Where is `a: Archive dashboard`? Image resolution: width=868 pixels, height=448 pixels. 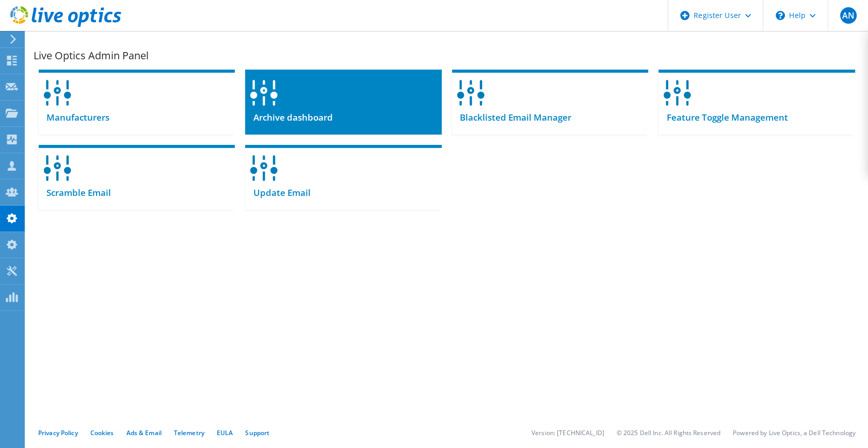 a: Archive dashboard is located at coordinates (343, 102).